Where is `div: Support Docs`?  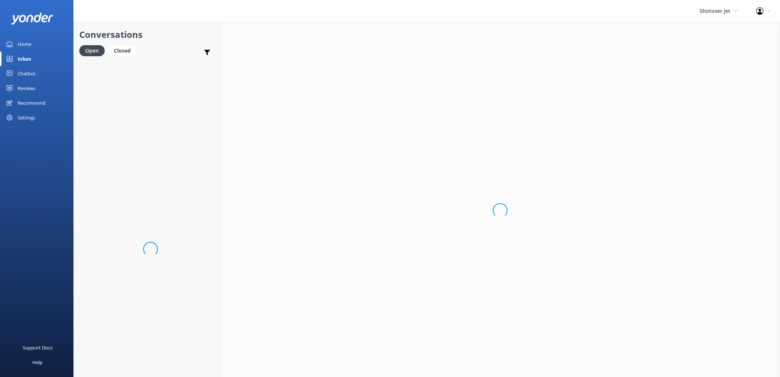 div: Support Docs is located at coordinates (37, 347).